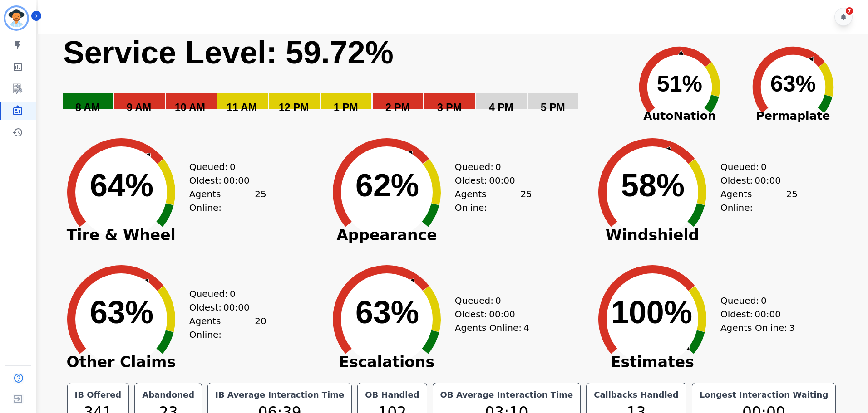  I want to click on text: 1 PM, so click(346, 107).